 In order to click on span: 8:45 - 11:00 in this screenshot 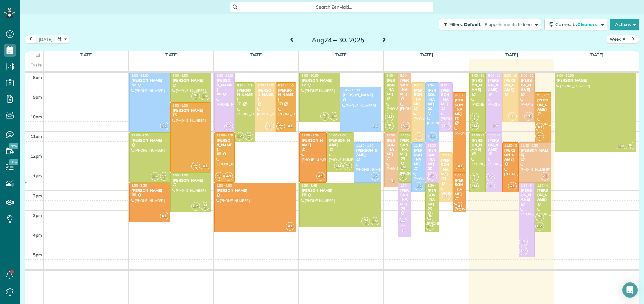, I will do `click(351, 90)`.